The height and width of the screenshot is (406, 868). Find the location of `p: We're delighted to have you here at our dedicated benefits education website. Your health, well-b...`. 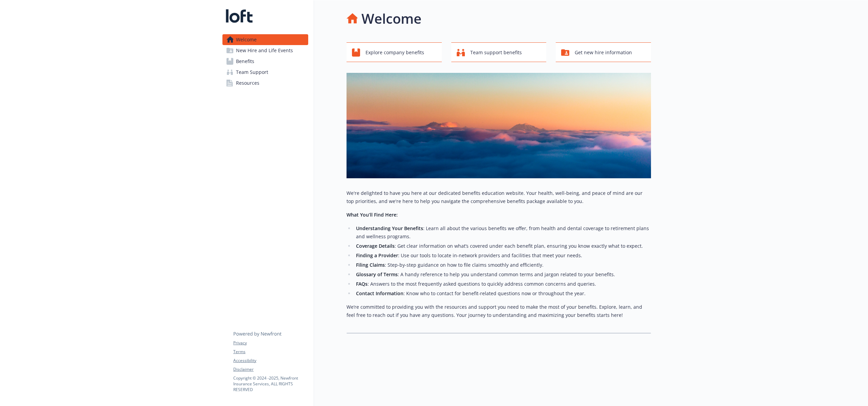

p: We're delighted to have you here at our dedicated benefits education website. Your health, well-b... is located at coordinates (498, 197).